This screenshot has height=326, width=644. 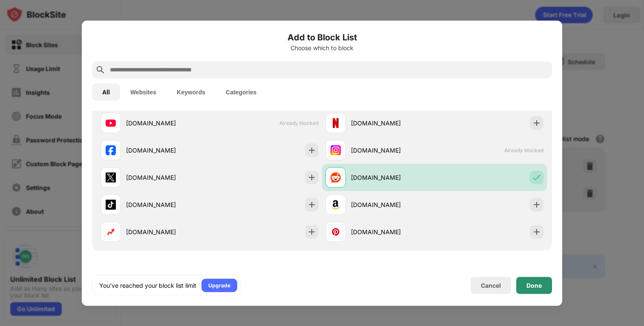 What do you see at coordinates (136, 268) in the screenshot?
I see `div: Your Top Visited Websites` at bounding box center [136, 268].